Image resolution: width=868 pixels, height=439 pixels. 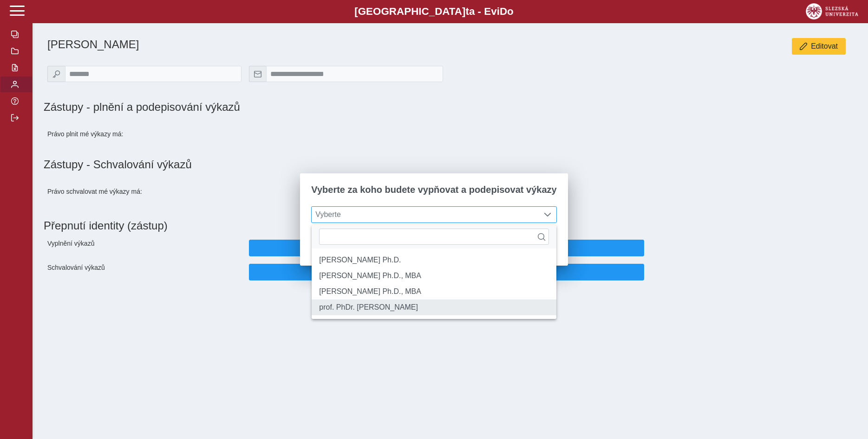 What do you see at coordinates (825, 46) in the screenshot?
I see `span: Editovat` at bounding box center [825, 46].